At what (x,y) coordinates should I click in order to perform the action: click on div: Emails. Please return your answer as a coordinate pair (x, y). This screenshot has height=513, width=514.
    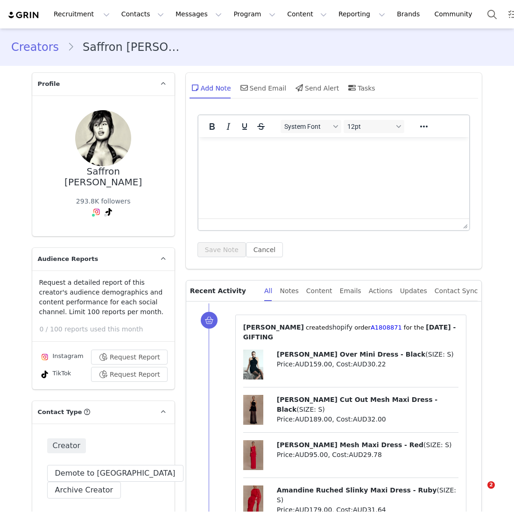
    Looking at the image, I should click on (350, 291).